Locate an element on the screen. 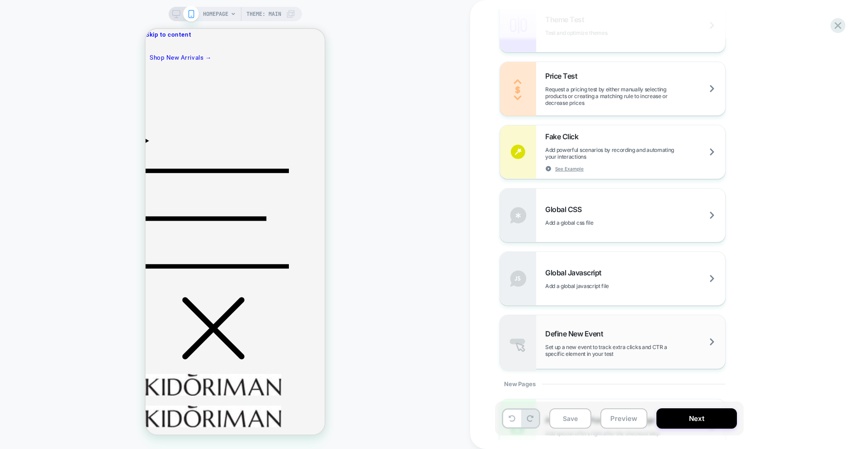 The width and height of the screenshot is (868, 449). span: Global CSS is located at coordinates (565, 209).